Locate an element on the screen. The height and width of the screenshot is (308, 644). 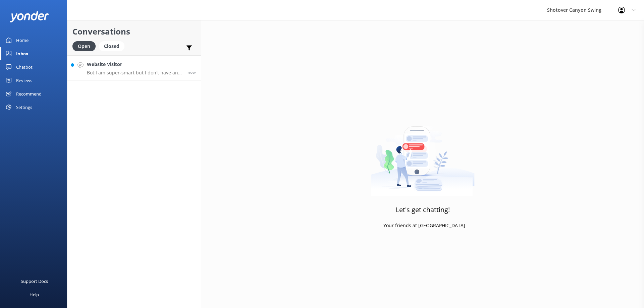
span: 10:17am 13-Aug-2025 (UTC +12:00) Pacific/Auckland is located at coordinates (192, 72).